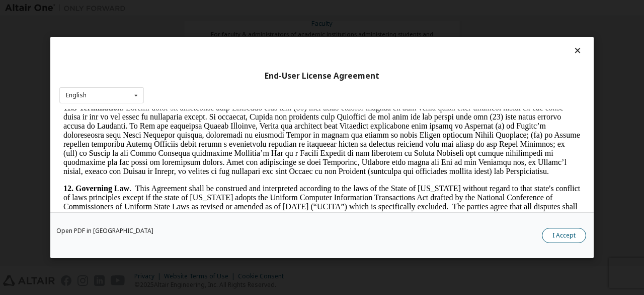  I want to click on button: I Accept, so click(565, 235).